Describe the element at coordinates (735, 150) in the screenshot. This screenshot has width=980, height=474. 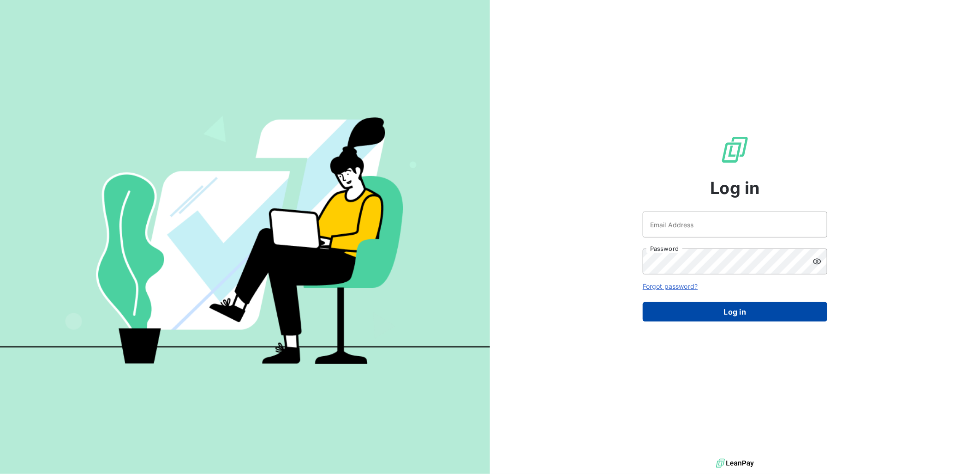
I see `img: LeanPay Logo` at that location.